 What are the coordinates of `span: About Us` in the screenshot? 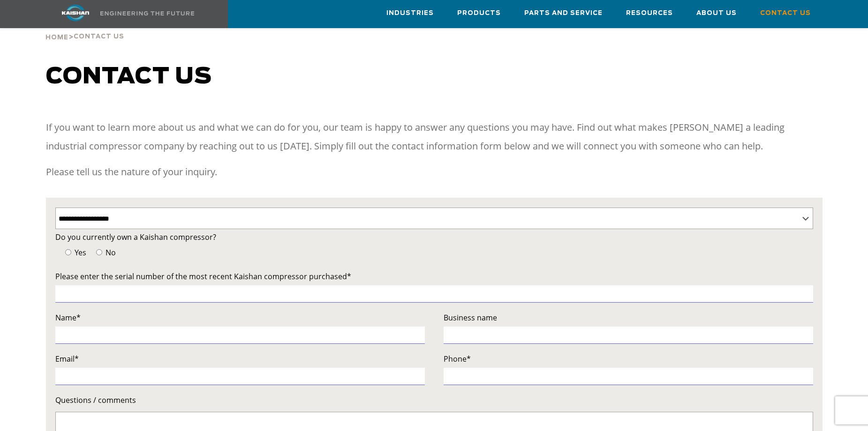 It's located at (716, 13).